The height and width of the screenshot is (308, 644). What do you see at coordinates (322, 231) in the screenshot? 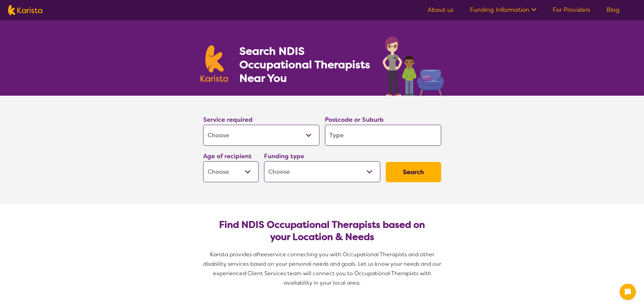
I see `h2: Find NDIS Occupational Therapists based on your Location & Needs` at bounding box center [322, 231].